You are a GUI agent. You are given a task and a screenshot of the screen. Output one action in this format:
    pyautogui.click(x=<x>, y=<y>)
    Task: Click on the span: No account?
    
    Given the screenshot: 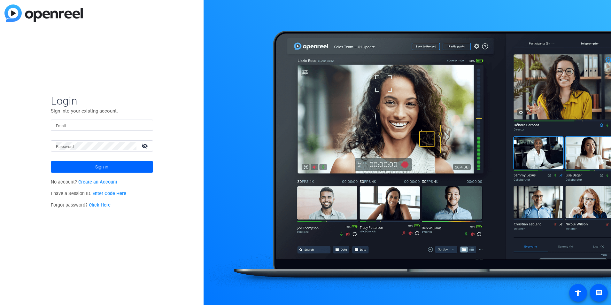 What is the action you would take?
    pyautogui.click(x=84, y=182)
    